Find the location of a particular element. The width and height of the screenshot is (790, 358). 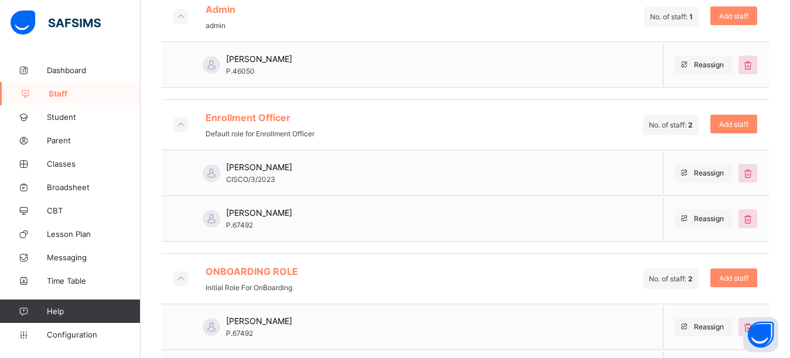

span: Messaging is located at coordinates (94, 258).